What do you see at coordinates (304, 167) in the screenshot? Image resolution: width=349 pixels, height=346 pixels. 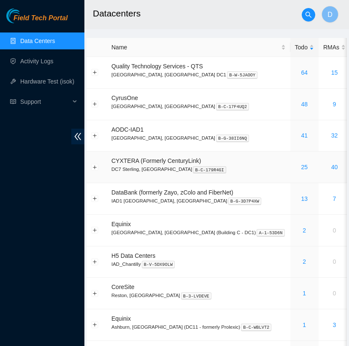 I see `a: 25` at bounding box center [304, 167].